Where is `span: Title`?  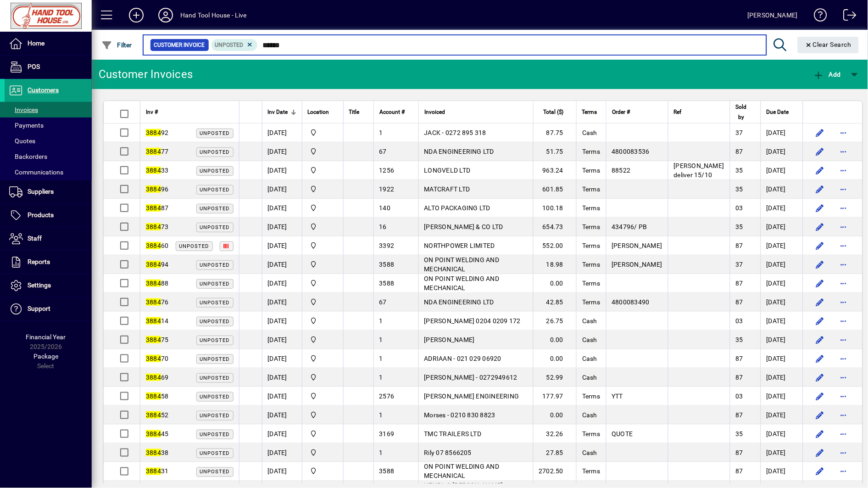
span: Title is located at coordinates (354, 112).